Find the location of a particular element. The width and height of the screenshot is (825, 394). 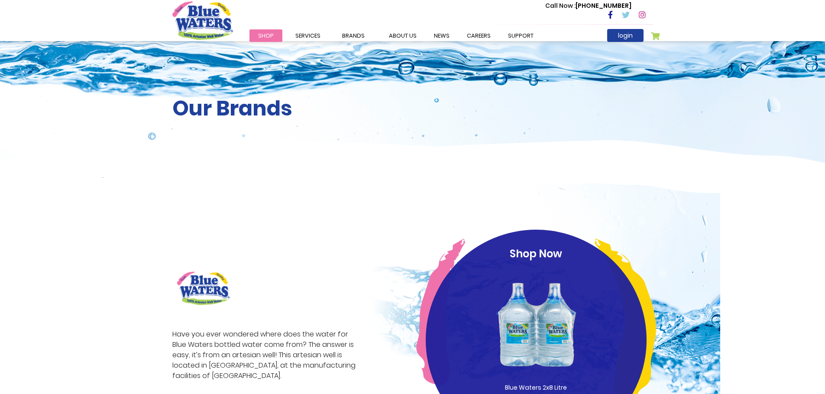

a: store logo is located at coordinates (203, 20).